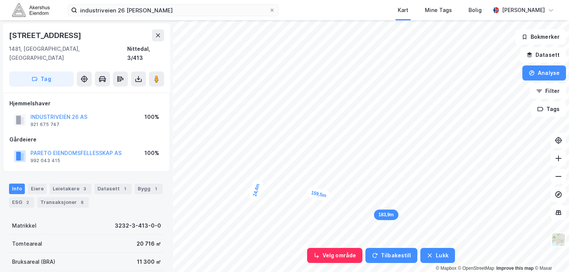 The width and height of the screenshot is (569, 272). I want to click on img: akershus-eiendom-logo.9091f326c980b4bce74ccdd9f866810c.svg, so click(31, 10).